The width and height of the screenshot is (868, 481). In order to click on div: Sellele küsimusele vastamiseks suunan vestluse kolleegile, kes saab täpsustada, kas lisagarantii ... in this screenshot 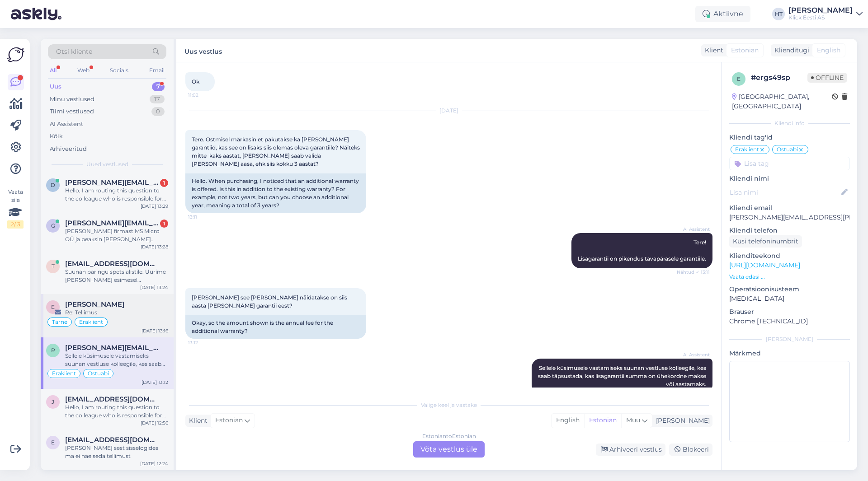, I will do `click(116, 360)`.